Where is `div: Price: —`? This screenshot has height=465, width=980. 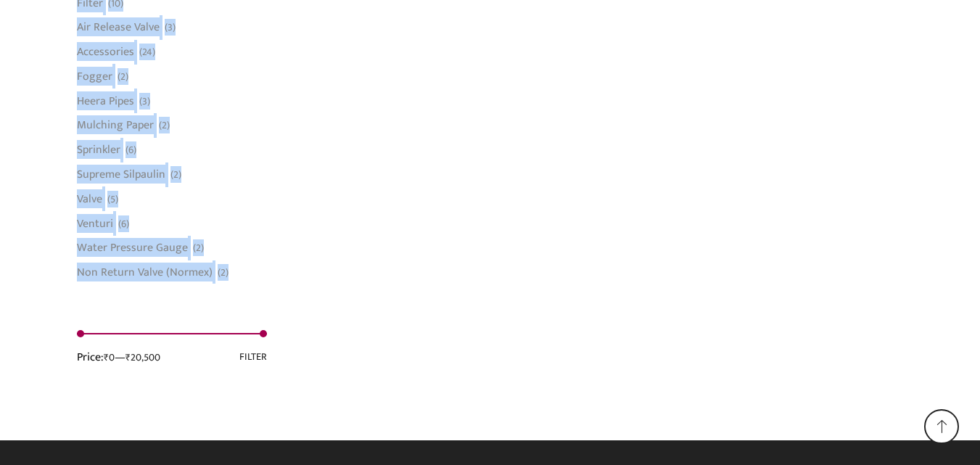 div: Price: — is located at coordinates (119, 357).